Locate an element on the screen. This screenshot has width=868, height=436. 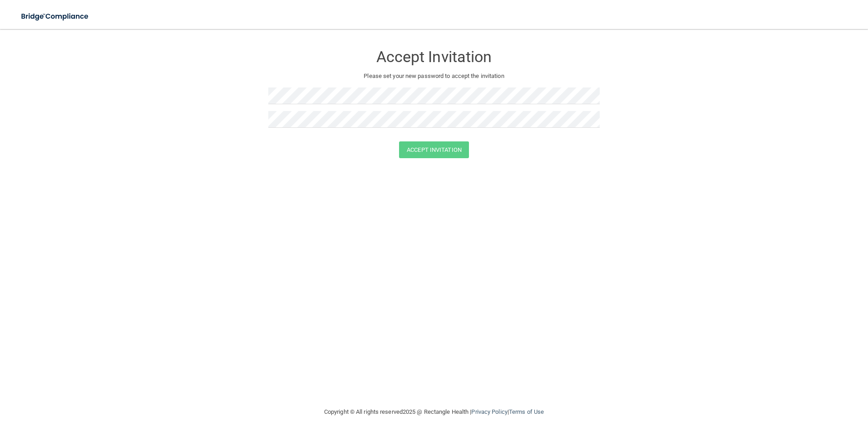
h3: Accept Invitation is located at coordinates (434, 57).